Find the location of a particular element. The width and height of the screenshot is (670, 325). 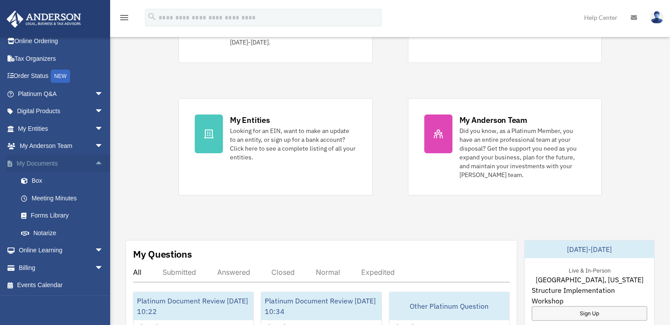

span: arrow_drop_up is located at coordinates (103, 163).